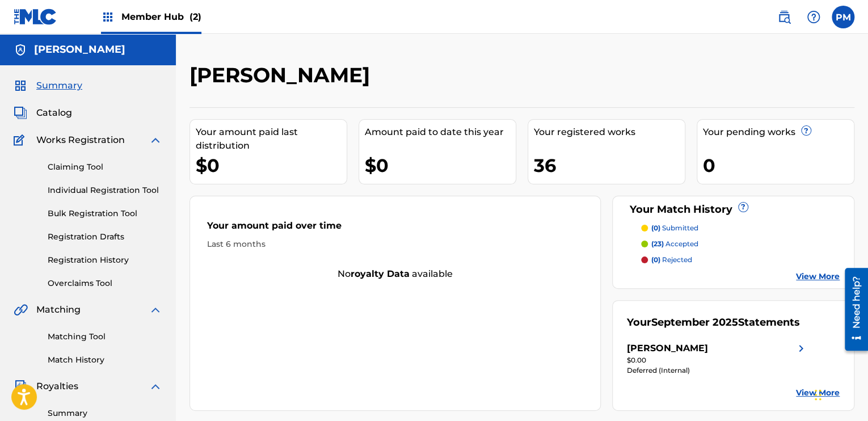 The image size is (868, 421). What do you see at coordinates (784, 17) in the screenshot?
I see `a: Public Search` at bounding box center [784, 17].